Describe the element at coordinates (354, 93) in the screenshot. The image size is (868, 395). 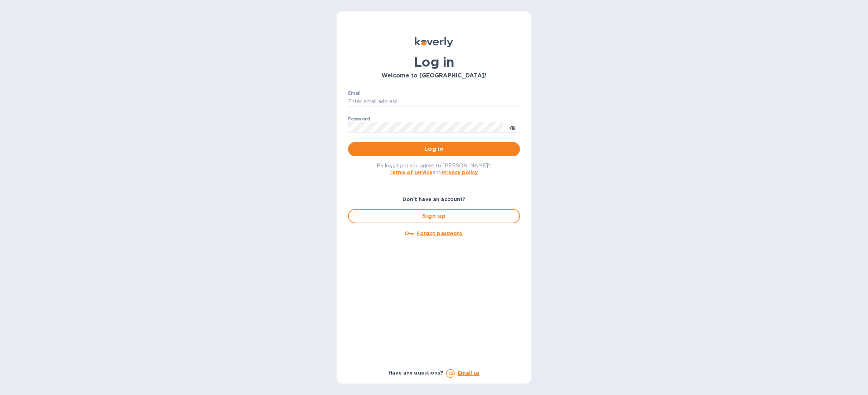
I see `label: Email` at that location.